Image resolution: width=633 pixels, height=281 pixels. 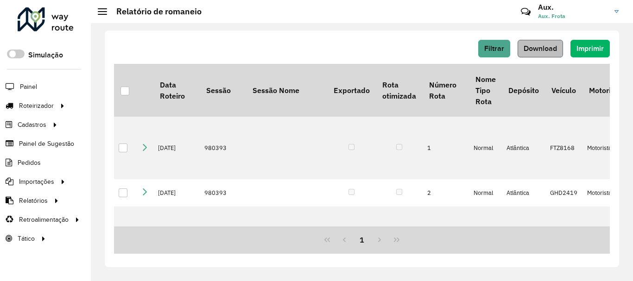 I want to click on span: Pedidos, so click(x=29, y=163).